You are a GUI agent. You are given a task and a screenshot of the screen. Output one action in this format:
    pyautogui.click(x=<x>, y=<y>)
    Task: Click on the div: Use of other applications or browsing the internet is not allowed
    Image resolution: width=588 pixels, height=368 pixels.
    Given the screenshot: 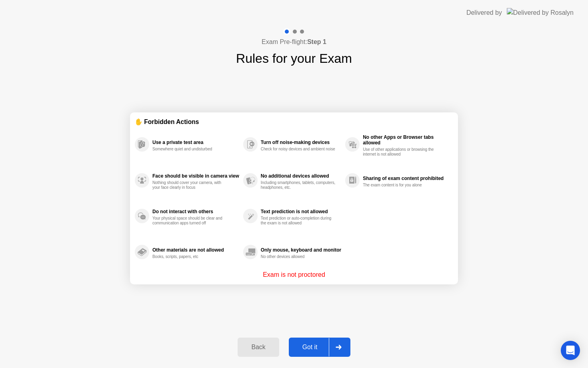 What is the action you would take?
    pyautogui.click(x=401, y=152)
    